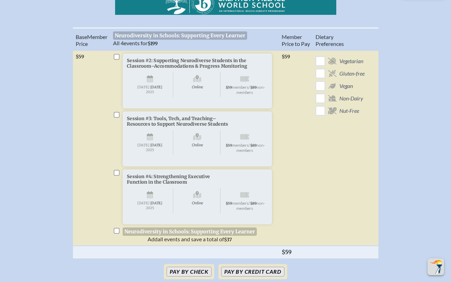 The height and width of the screenshot is (282, 451). I want to click on span: Session #2: Supporting Neurodiverse Students in the Classroom–Accommodations & Progress Monitoring, so click(187, 63).